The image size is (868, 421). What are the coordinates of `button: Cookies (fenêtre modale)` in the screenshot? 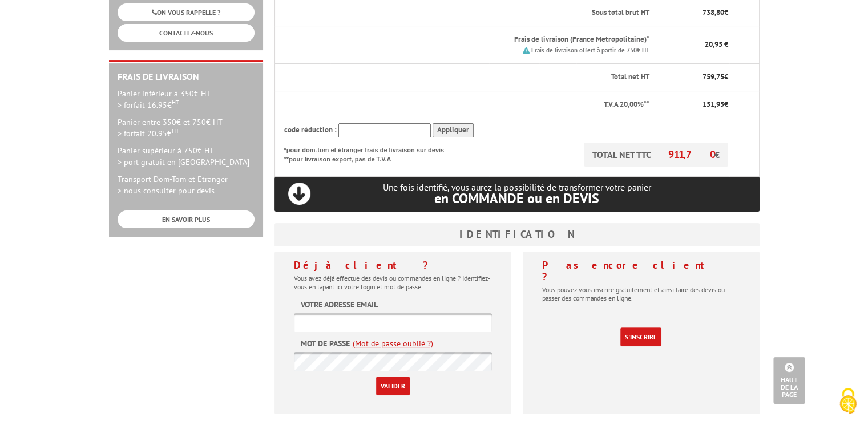 It's located at (848, 402).